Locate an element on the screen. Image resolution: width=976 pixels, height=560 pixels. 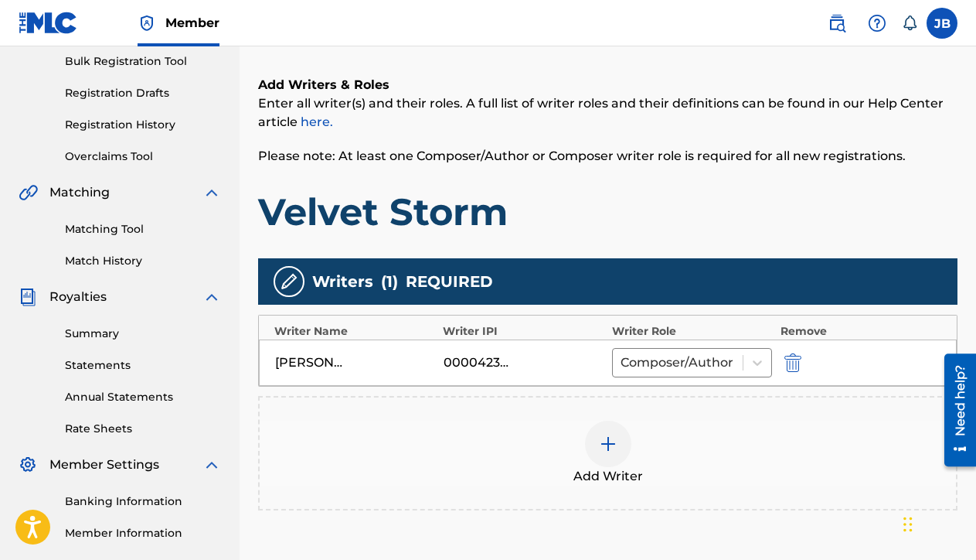
span: ( 1 ) is located at coordinates (390, 281).